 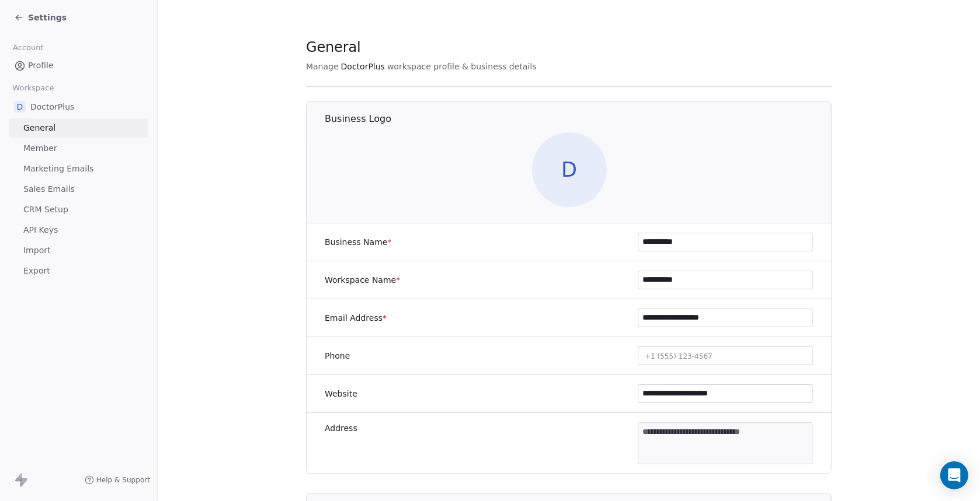 I want to click on span: Profile, so click(x=41, y=65).